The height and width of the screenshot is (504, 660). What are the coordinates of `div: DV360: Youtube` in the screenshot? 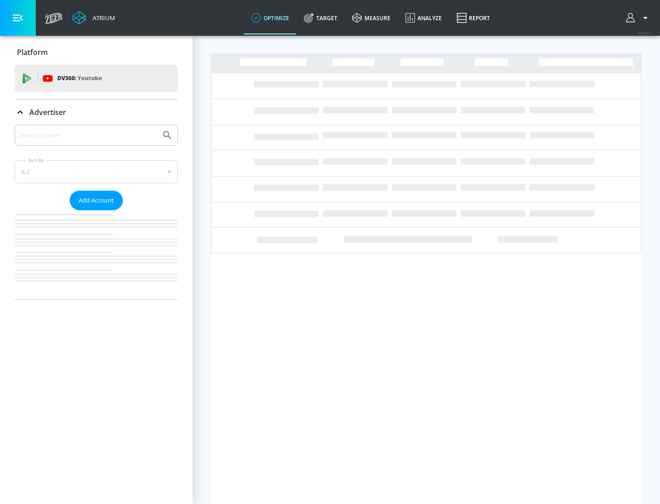 It's located at (96, 78).